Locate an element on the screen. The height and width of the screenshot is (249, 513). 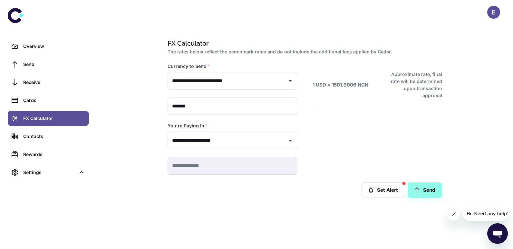
a: Rewards is located at coordinates (48, 155).